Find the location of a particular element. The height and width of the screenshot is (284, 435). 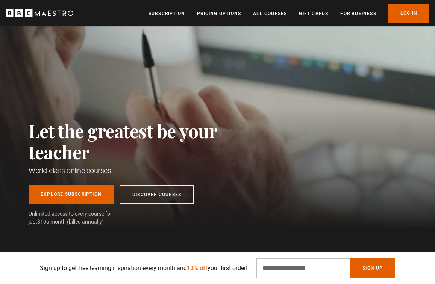

a: Gift Cards is located at coordinates (313, 14).